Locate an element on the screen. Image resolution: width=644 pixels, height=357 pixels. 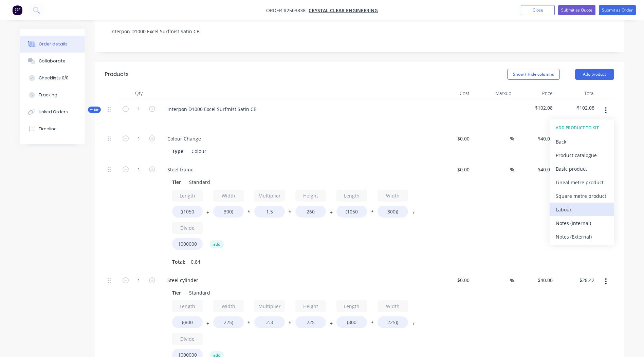
button: Submit as Quote is located at coordinates (577, 10).